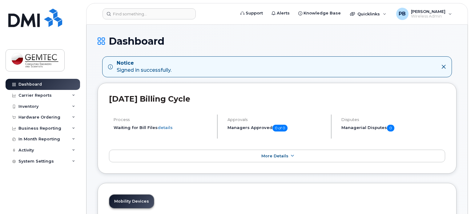 This screenshot has height=214, width=471. What do you see at coordinates (144, 67) in the screenshot?
I see `div: Signed in successfully.` at bounding box center [144, 67].